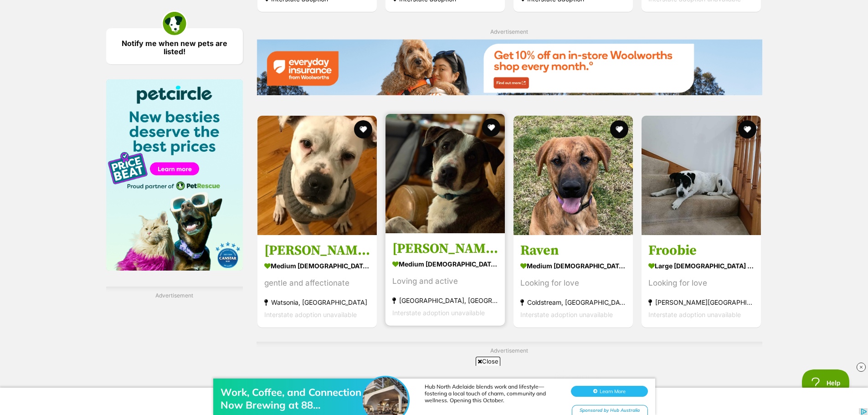  Describe the element at coordinates (175, 175) in the screenshot. I see `img: Pet Circle promo banner` at that location.